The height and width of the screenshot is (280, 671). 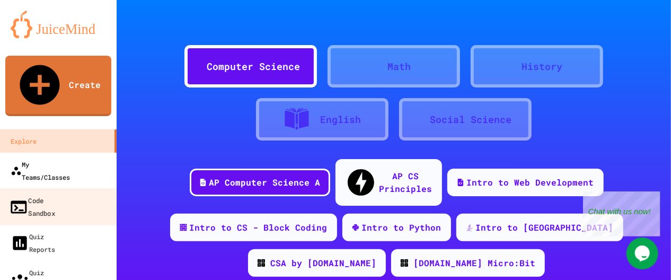 I want to click on div: AP CS Principles, so click(x=406, y=182).